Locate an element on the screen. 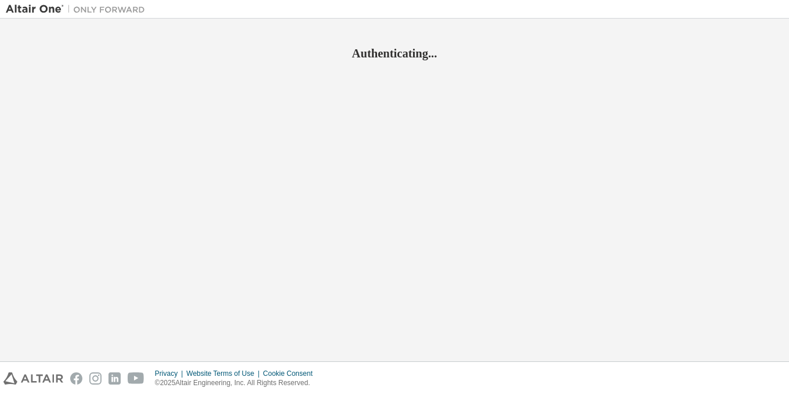  div: Cookie Consent is located at coordinates (290, 373).